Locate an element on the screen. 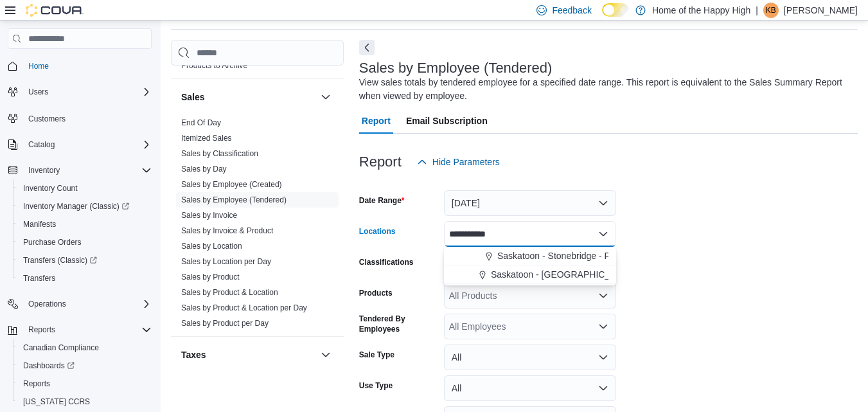  span: Sales by Employee (Created) is located at coordinates (231, 185).